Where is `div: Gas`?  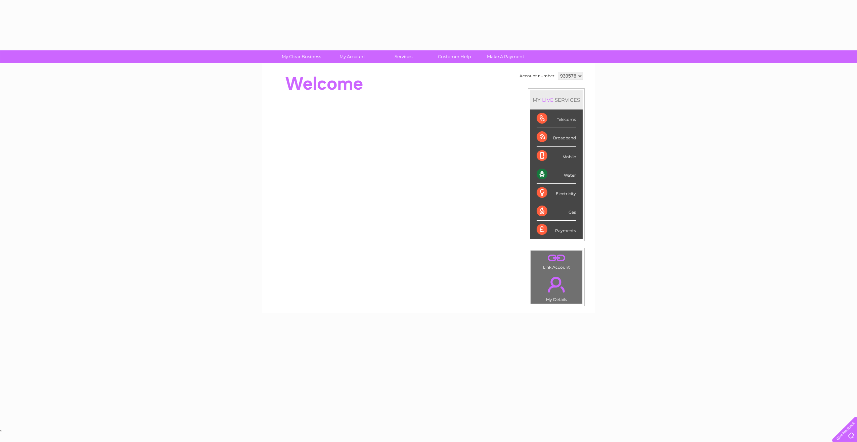 div: Gas is located at coordinates (556, 211).